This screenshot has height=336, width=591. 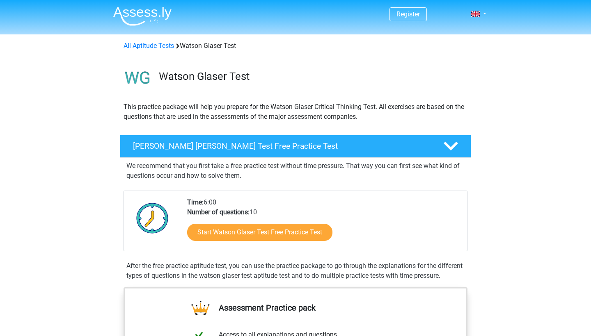 What do you see at coordinates (324, 224) in the screenshot?
I see `div: 6:00 10` at bounding box center [324, 224].